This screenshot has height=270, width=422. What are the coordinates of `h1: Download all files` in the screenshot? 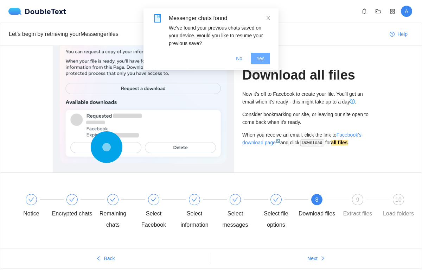 It's located at (306, 75).